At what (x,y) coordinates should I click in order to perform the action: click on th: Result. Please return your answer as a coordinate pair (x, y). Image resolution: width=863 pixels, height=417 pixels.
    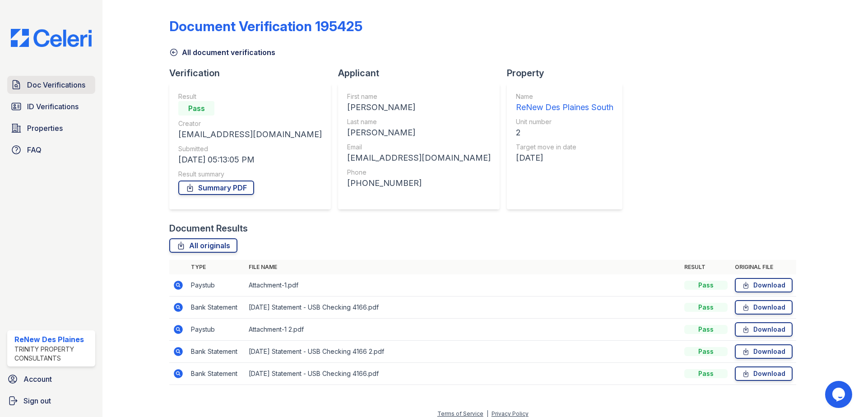
    Looking at the image, I should click on (706, 267).